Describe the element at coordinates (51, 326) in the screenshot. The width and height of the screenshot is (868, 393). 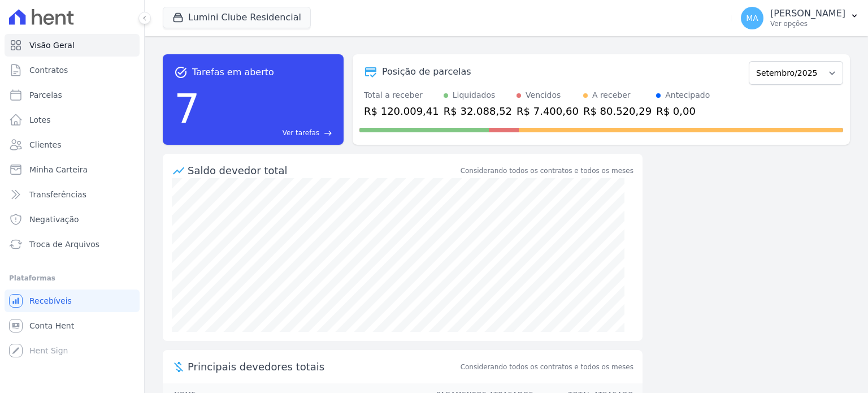
I see `span: Conta Hent` at that location.